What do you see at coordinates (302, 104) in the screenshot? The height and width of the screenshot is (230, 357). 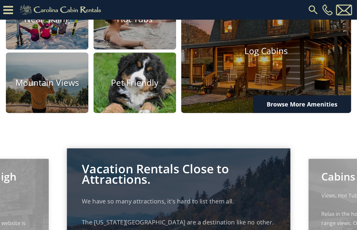 I see `a: Browse More Amenities` at bounding box center [302, 104].